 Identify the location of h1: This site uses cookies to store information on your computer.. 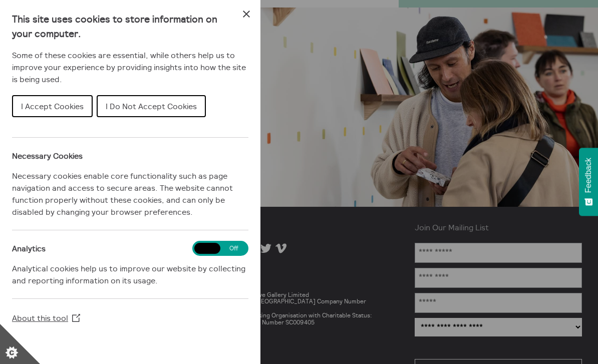
(130, 26).